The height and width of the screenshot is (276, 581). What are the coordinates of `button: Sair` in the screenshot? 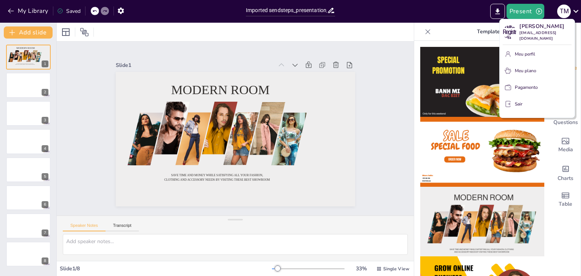 It's located at (537, 104).